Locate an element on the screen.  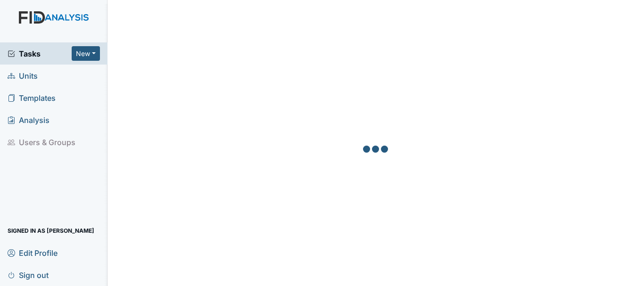
span: Units is located at coordinates (23, 76).